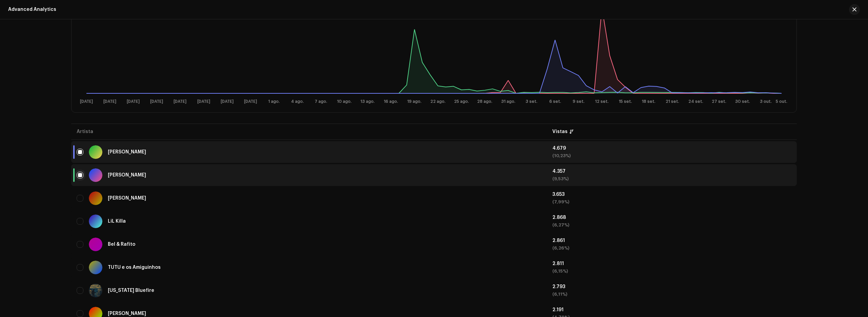 This screenshot has width=868, height=317. Describe the element at coordinates (719, 102) in the screenshot. I see `text: 27 set.` at that location.